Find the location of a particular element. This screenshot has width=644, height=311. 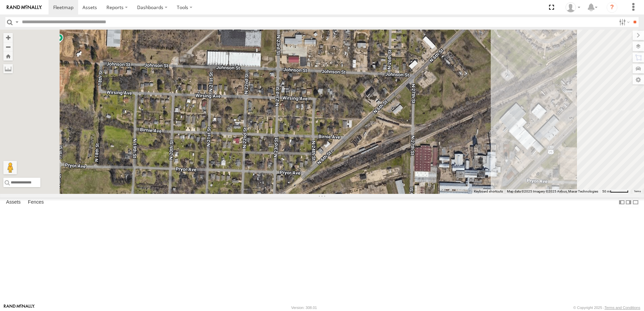

div: Version: 308.01 is located at coordinates (304, 308).